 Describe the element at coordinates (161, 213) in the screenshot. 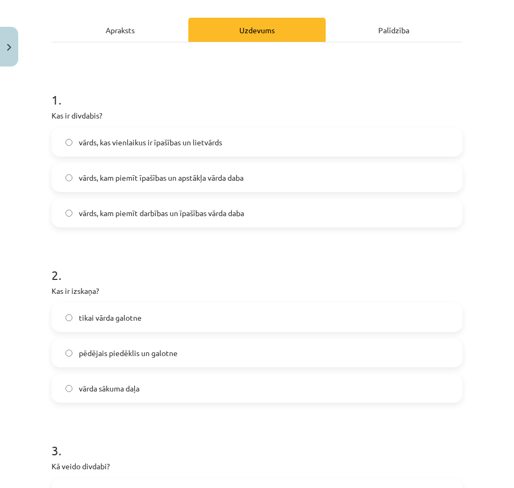

I see `span: vārds, kam piemīt darbības un īpašības vārda daba` at that location.